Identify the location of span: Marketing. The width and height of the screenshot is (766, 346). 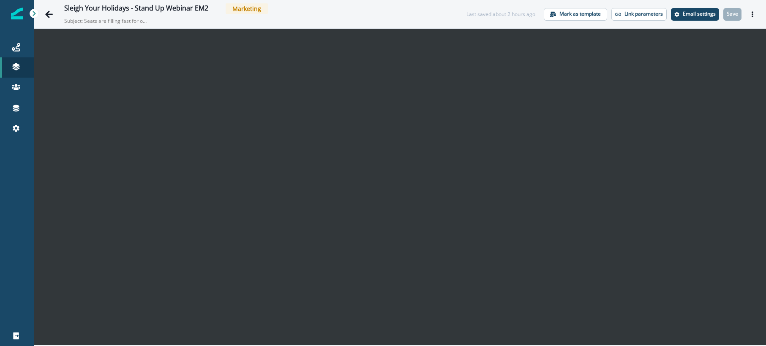
(247, 8).